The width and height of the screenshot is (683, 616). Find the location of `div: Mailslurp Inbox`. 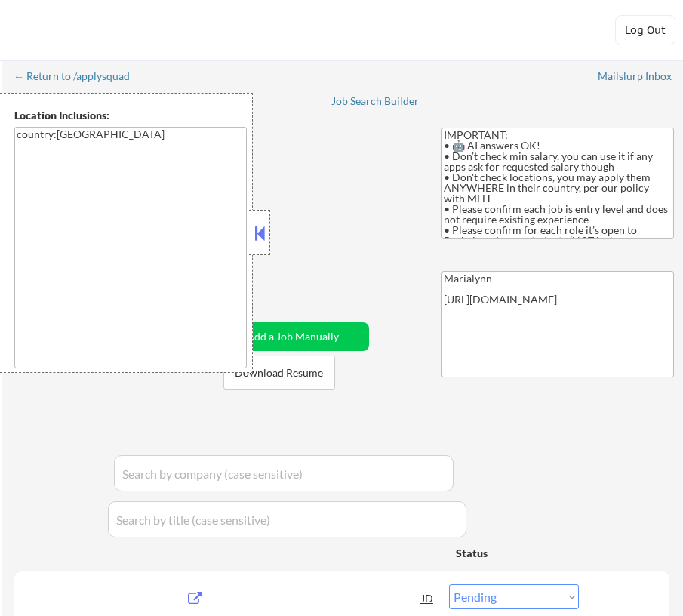

div: Mailslurp Inbox is located at coordinates (635, 76).